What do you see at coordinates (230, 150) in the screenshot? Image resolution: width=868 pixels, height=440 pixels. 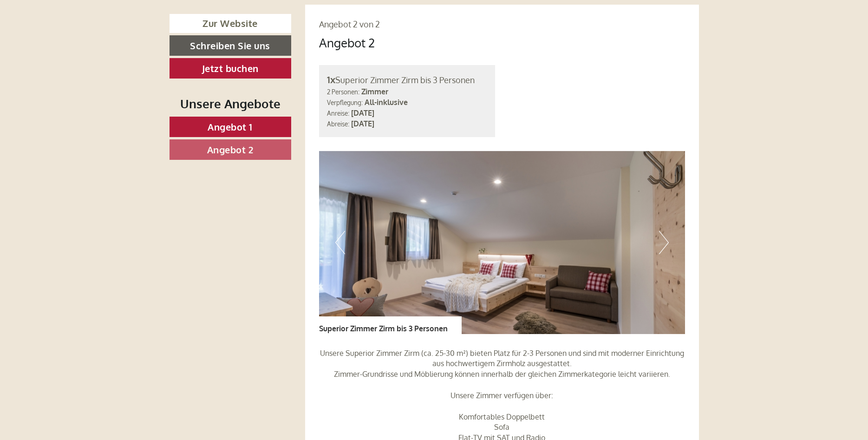 I see `span: Angebot 2` at bounding box center [230, 150].